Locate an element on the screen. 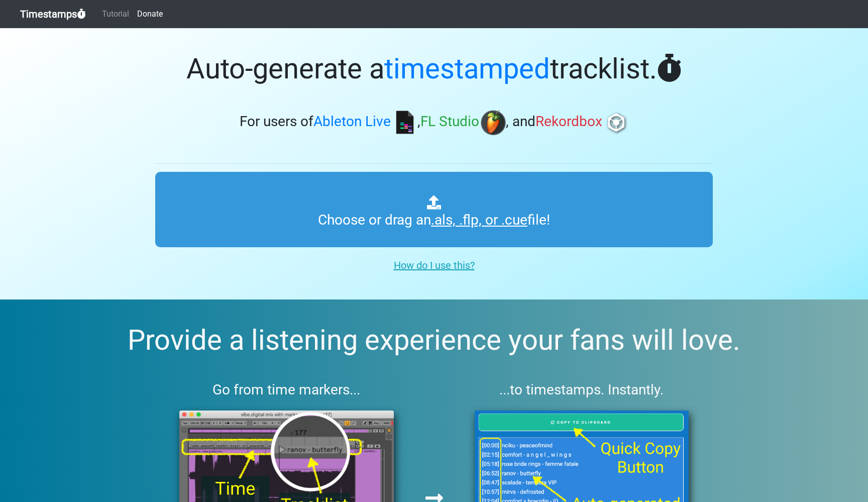 Image resolution: width=868 pixels, height=502 pixels. a: Timestamps is located at coordinates (53, 14).